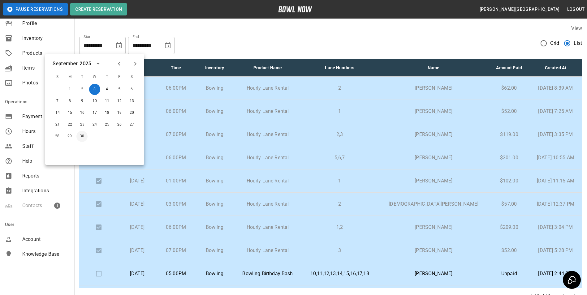  What do you see at coordinates (176, 181) in the screenshot?
I see `p: 01:00PM` at bounding box center [176, 181].